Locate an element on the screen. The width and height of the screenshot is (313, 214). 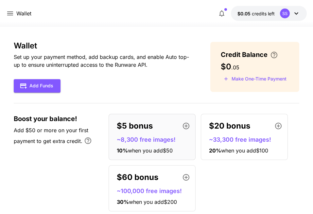
span: Boost your balance! is located at coordinates (46, 119).